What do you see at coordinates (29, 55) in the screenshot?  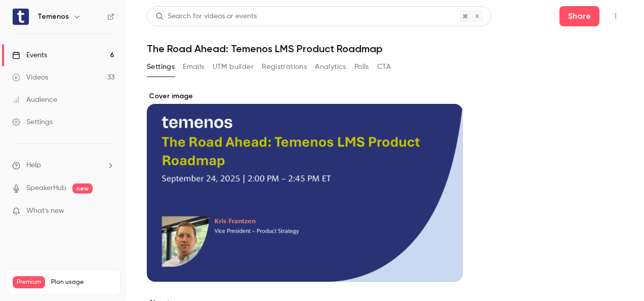 I see `div: Events` at bounding box center [29, 55].